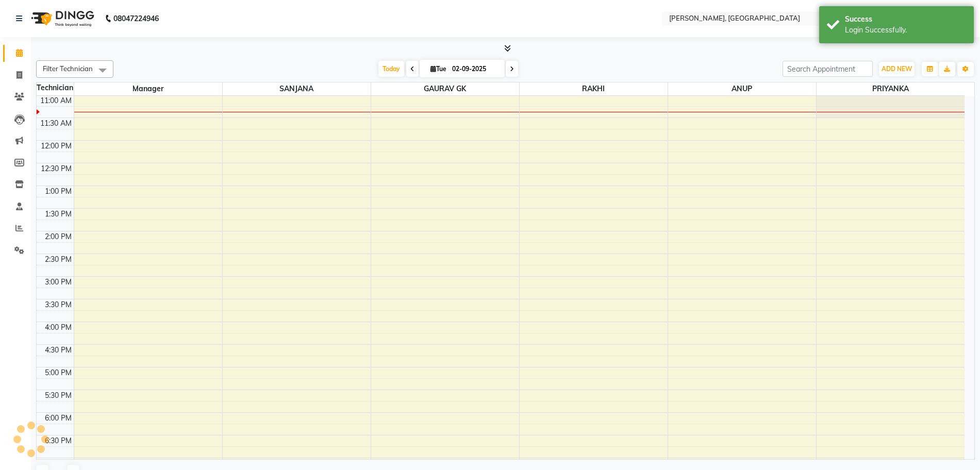  I want to click on span: SANJANA, so click(297, 89).